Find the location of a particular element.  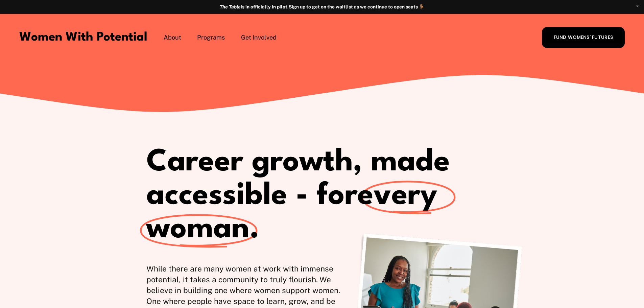

a: Women With Potential is located at coordinates (83, 38).